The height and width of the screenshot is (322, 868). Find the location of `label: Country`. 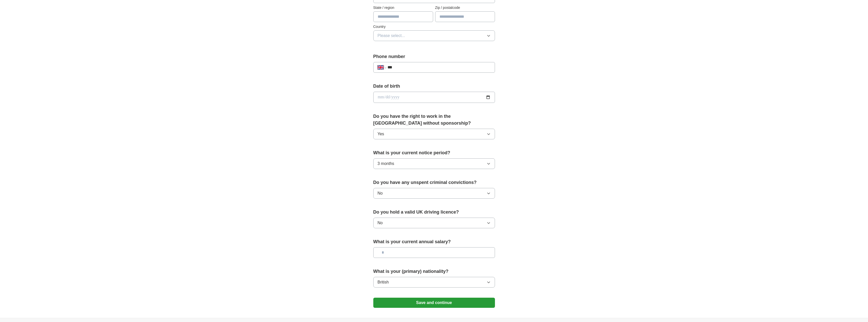

label: Country is located at coordinates (434, 27).